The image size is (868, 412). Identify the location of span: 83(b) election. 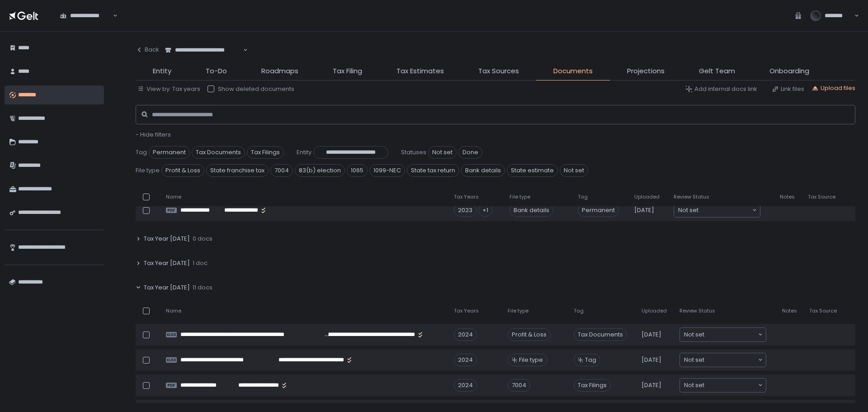
(320, 171).